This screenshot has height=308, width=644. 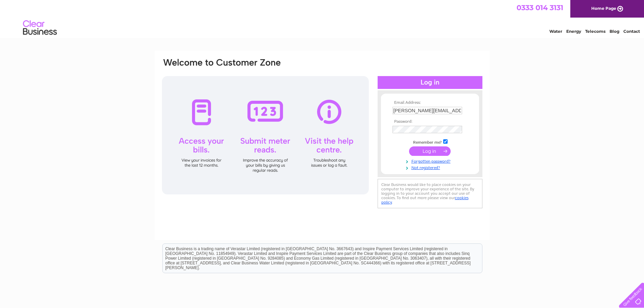 I want to click on a: Energy, so click(x=574, y=31).